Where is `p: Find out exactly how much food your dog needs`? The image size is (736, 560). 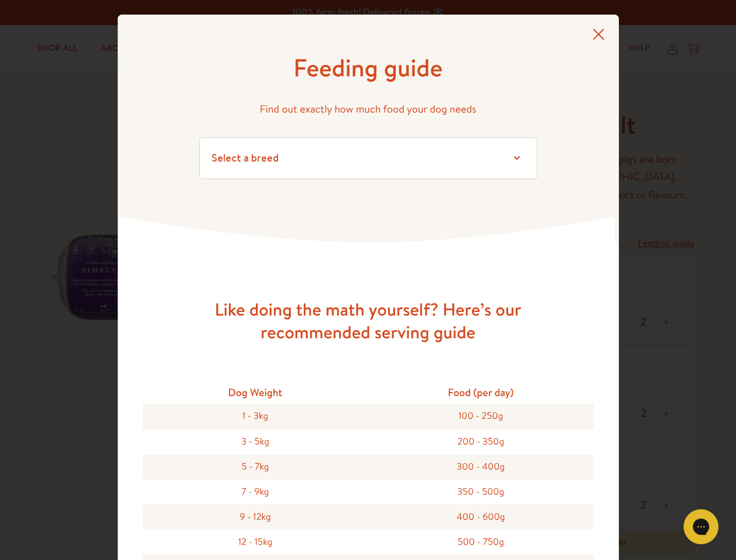
p: Find out exactly how much food your dog needs is located at coordinates (368, 109).